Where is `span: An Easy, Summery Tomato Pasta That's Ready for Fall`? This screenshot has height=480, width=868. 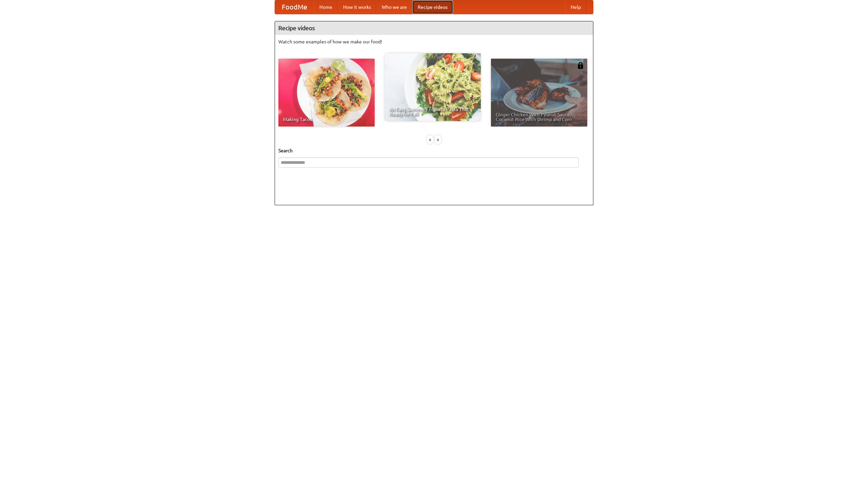 span: An Easy, Summery Tomato Pasta That's Ready for Fall is located at coordinates (433, 111).